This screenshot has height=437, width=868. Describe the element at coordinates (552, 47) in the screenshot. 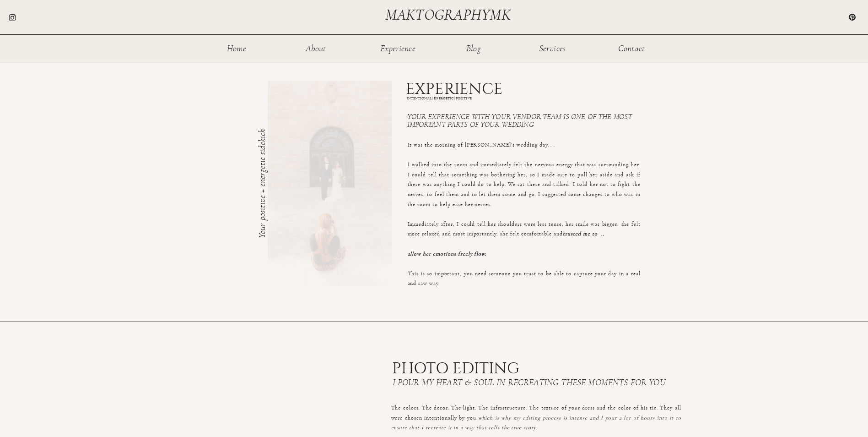

I see `nav: Services` at that location.